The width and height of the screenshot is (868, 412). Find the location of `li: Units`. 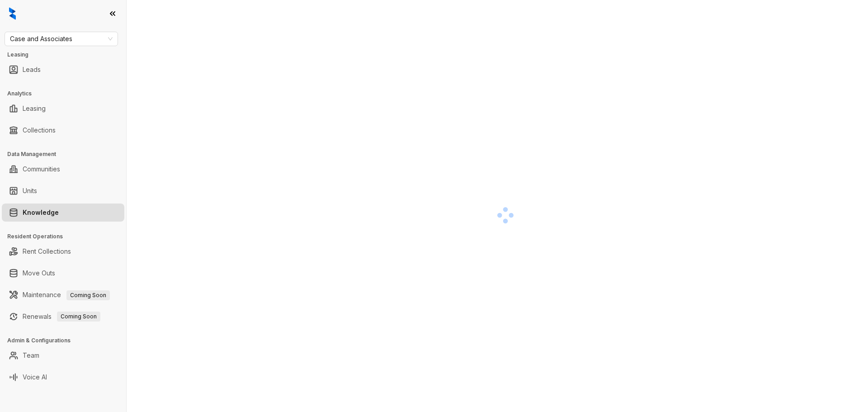

li: Units is located at coordinates (63, 191).